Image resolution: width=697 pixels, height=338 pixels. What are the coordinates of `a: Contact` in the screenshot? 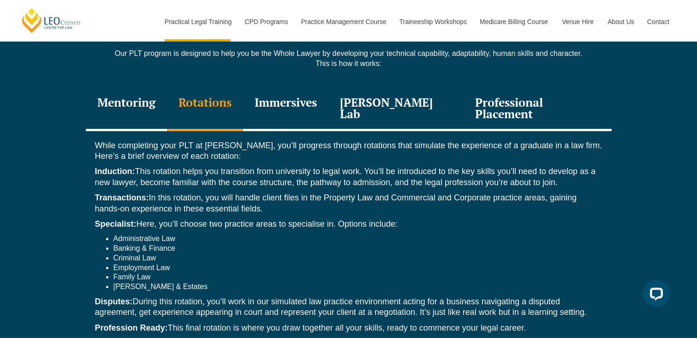 It's located at (659, 22).